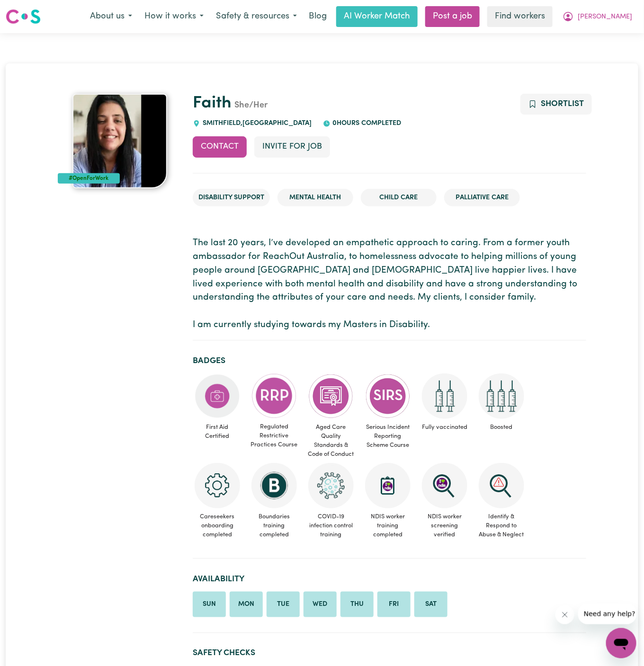  What do you see at coordinates (231, 198) in the screenshot?
I see `li: Disability Support` at bounding box center [231, 198].